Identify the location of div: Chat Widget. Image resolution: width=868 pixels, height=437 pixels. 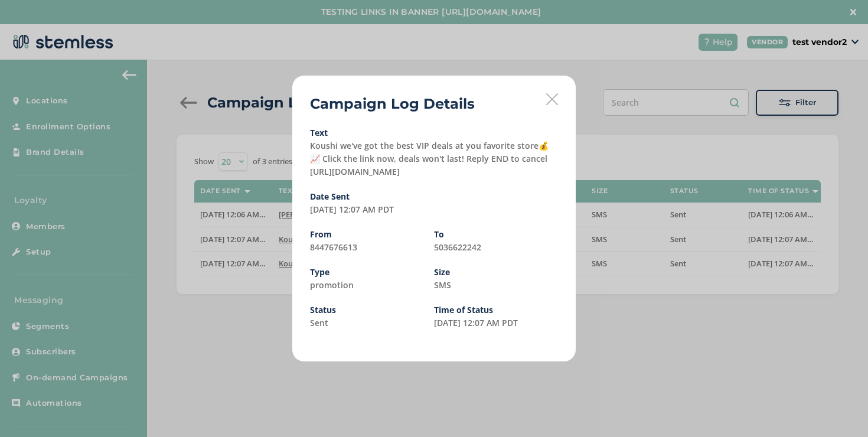
(839, 408).